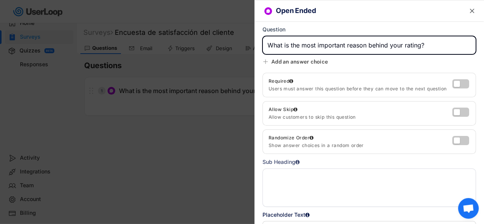 The height and width of the screenshot is (224, 484). I want to click on div: Allow customers to skip this question, so click(360, 117).